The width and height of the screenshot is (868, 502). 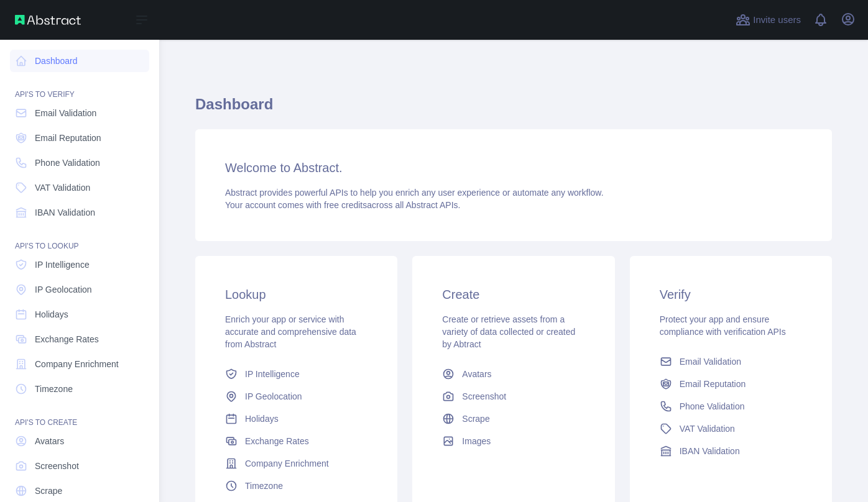 What do you see at coordinates (80, 239) in the screenshot?
I see `div: API'S TO LOOKUP` at bounding box center [80, 239].